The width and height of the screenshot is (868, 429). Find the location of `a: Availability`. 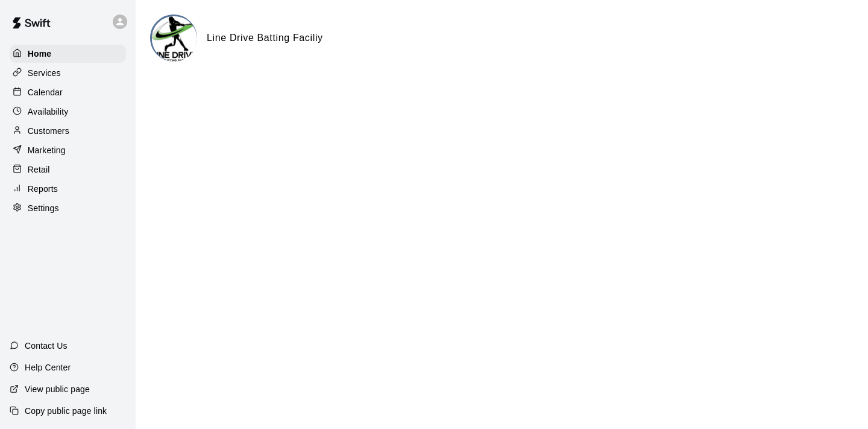

a: Availability is located at coordinates (68, 112).